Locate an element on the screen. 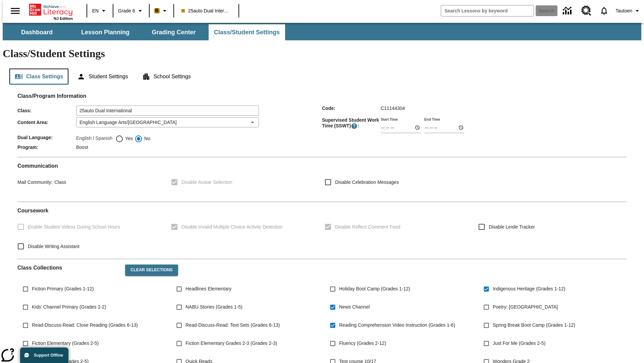  span: Holiday Boot Camp (Grades 1-12) is located at coordinates (375, 288).